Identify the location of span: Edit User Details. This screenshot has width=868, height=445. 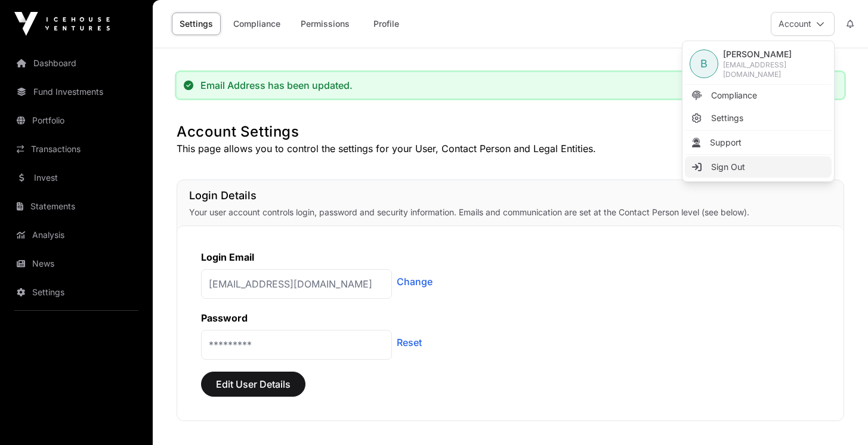
(253, 385).